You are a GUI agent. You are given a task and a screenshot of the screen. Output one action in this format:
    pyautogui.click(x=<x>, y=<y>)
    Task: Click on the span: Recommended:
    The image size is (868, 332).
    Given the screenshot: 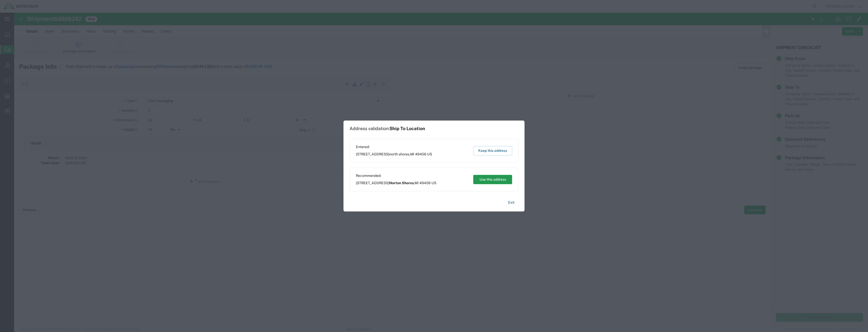 What is the action you would take?
    pyautogui.click(x=396, y=176)
    